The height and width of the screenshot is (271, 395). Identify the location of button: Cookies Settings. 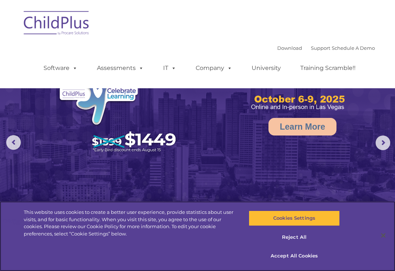
(294, 218).